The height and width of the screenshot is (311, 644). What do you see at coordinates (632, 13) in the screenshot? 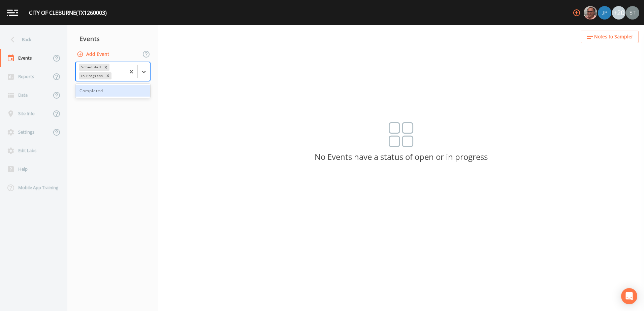
I see `img: 8315ae1e0460c39f28dd315f8b59d613` at bounding box center [632, 13].